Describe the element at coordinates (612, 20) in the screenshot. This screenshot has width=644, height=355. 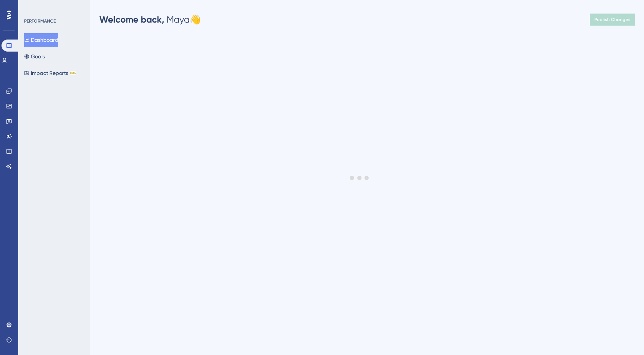
I see `span: Publish Changes` at that location.